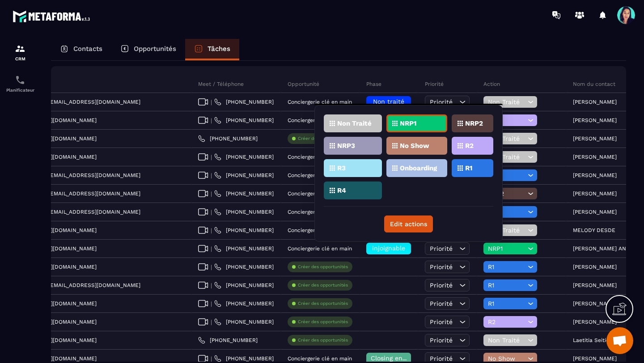 The width and height of the screenshot is (644, 363). I want to click on p: Meet / Téléphone, so click(220, 85).